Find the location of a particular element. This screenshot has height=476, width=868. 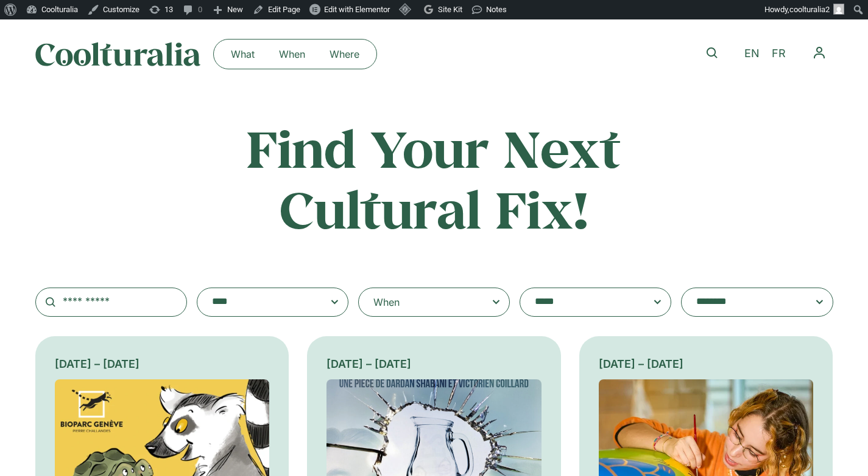

span: coolturalia2 is located at coordinates (809, 9).